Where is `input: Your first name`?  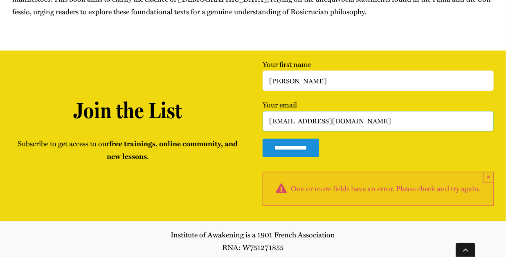 input: Your first name is located at coordinates (378, 81).